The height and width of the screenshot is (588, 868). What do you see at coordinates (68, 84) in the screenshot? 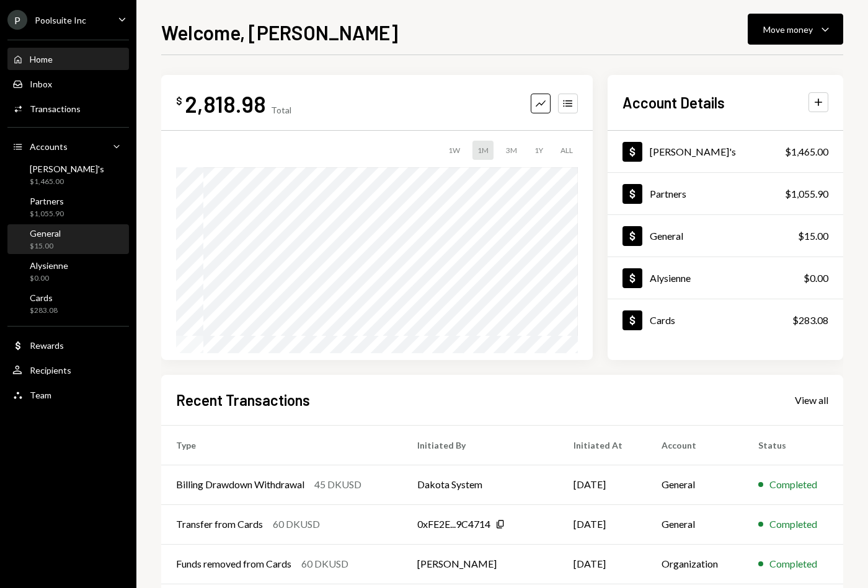
I see `a: Inbox` at bounding box center [68, 84].